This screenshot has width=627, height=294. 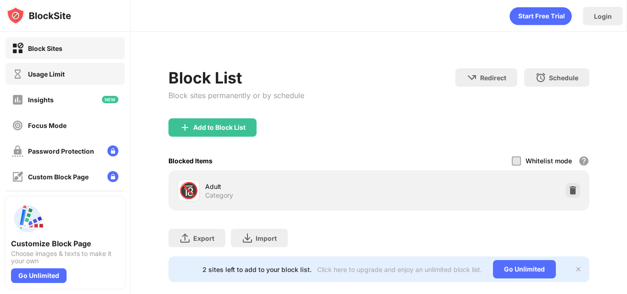 What do you see at coordinates (220, 128) in the screenshot?
I see `div: Add to Block List` at bounding box center [220, 128].